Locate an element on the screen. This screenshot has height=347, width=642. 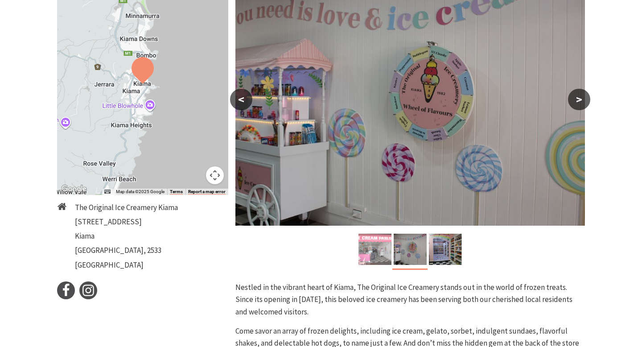
li: The Original Ice Creamery Kiama is located at coordinates (126, 207).